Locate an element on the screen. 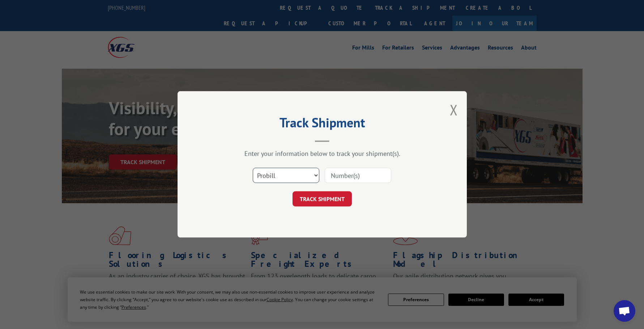 Image resolution: width=644 pixels, height=329 pixels. div: Open chat is located at coordinates (624, 311).